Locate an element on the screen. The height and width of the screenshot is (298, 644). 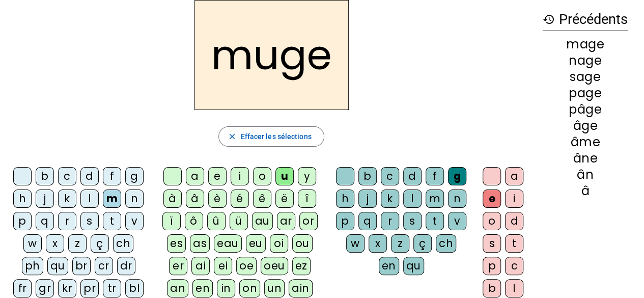
span: Effacer les sélections is located at coordinates (275, 136).